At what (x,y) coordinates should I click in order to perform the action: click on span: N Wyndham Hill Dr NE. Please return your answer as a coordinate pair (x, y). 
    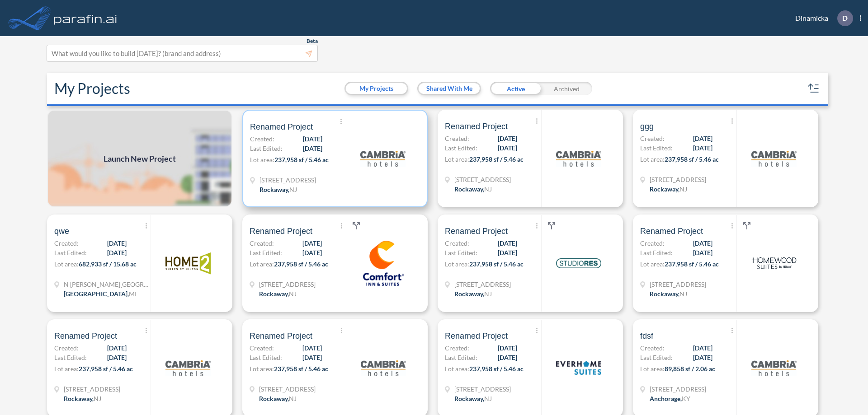
    Looking at the image, I should click on (107, 284).